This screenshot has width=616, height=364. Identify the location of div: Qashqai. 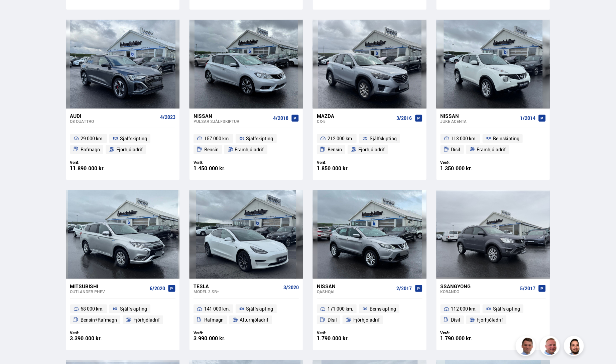
(355, 292).